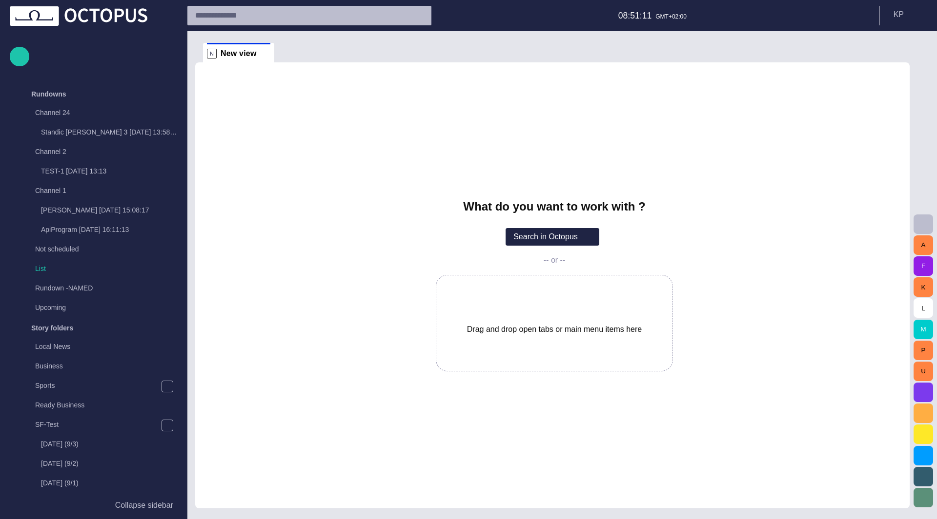  I want to click on p: 08:51:11, so click(635, 16).